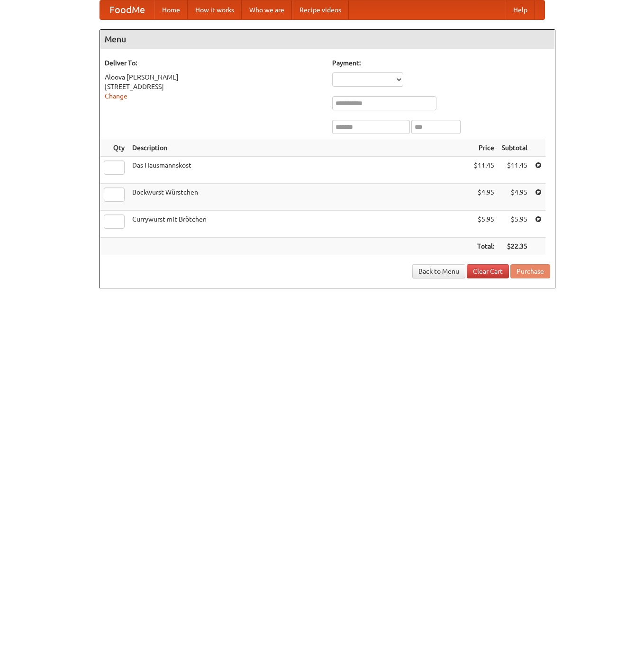  What do you see at coordinates (127, 10) in the screenshot?
I see `a: FoodMe` at bounding box center [127, 10].